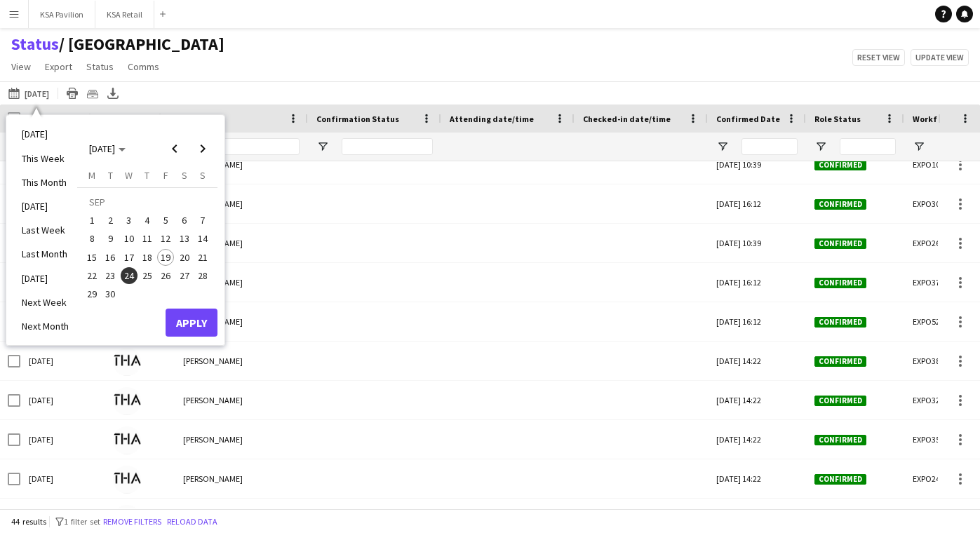 The image size is (980, 533). What do you see at coordinates (111, 257) in the screenshot?
I see `span: 16` at bounding box center [111, 257].